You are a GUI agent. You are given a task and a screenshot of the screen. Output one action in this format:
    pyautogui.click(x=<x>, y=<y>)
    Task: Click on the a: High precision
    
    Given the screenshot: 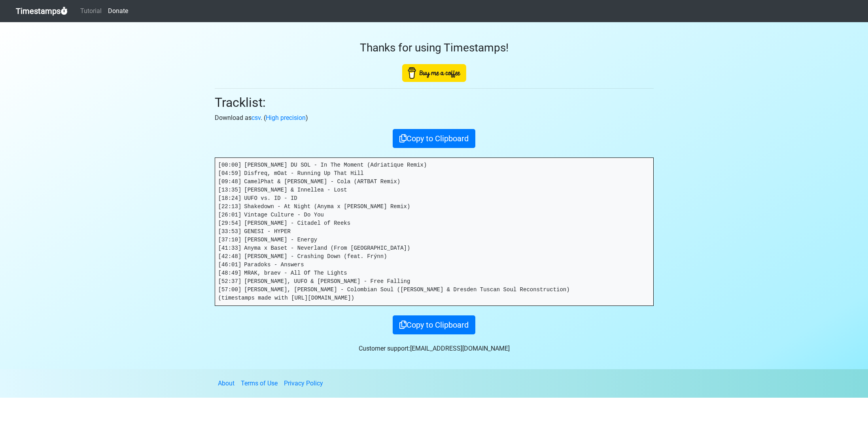 What is the action you would take?
    pyautogui.click(x=286, y=117)
    